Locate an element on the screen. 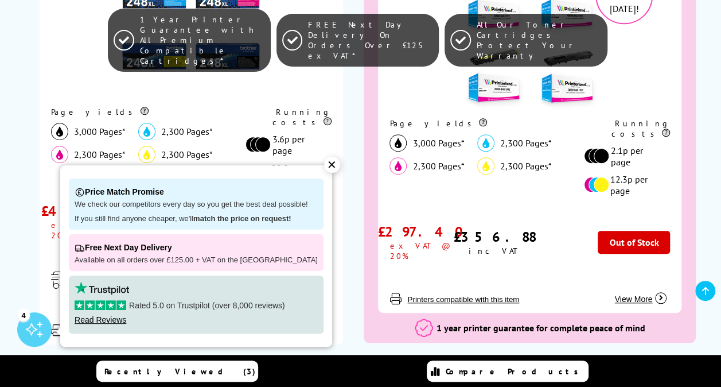 This screenshot has width=721, height=387. img: 1 year printer guarantee is located at coordinates (424, 328).